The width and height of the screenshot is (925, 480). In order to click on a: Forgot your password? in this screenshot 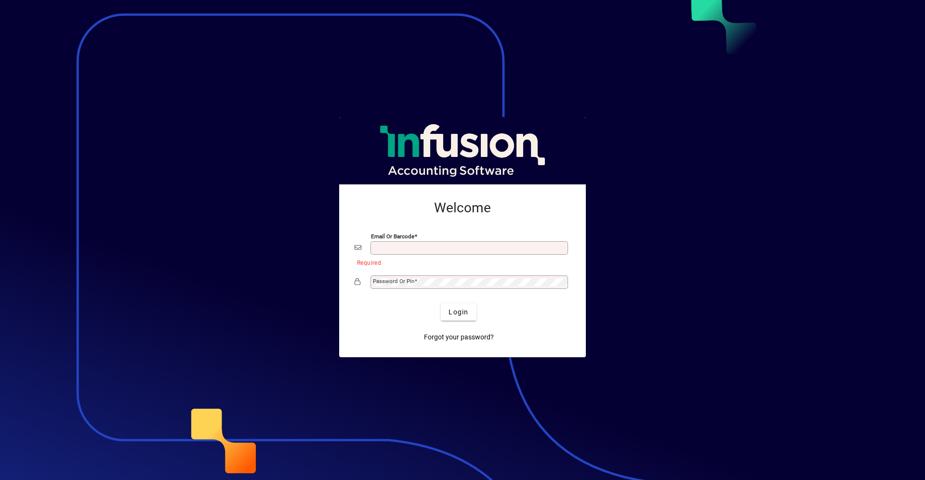, I will do `click(458, 337)`.